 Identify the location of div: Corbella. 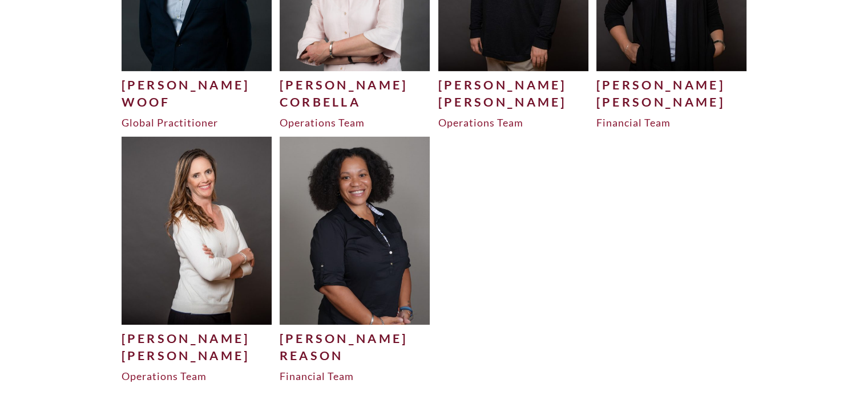
(355, 102).